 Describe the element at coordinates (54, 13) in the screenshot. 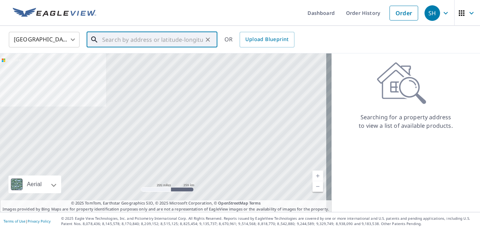

I see `img: EV Logo` at that location.